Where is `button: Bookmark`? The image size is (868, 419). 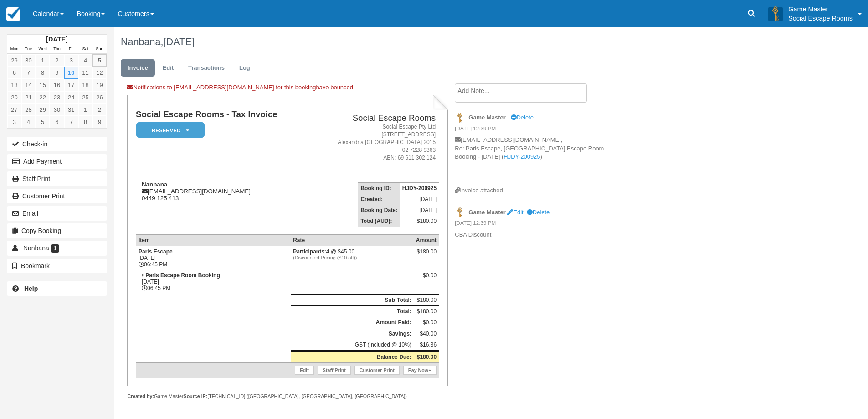
button: Bookmark is located at coordinates (57, 266).